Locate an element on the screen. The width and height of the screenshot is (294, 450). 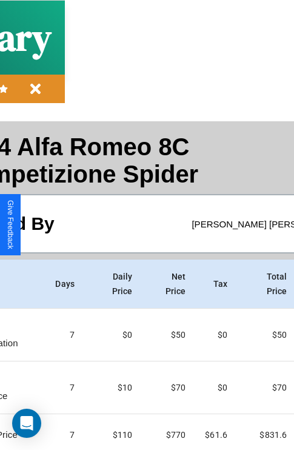
th: Daily Price is located at coordinates (113, 284).